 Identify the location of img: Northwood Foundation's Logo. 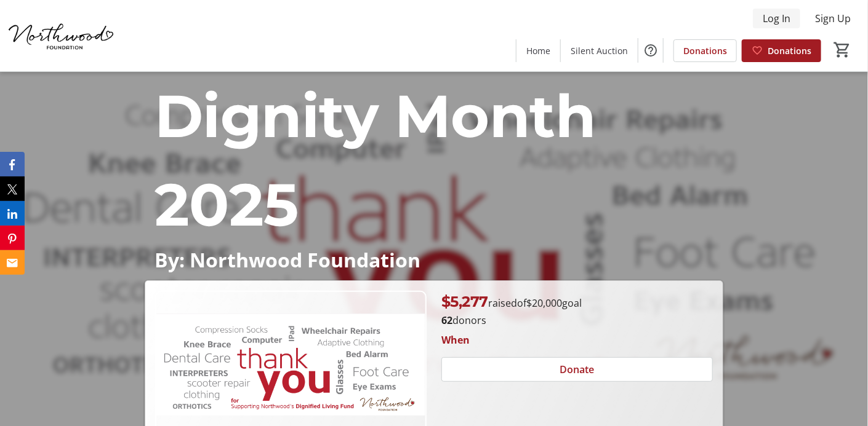
(62, 36).